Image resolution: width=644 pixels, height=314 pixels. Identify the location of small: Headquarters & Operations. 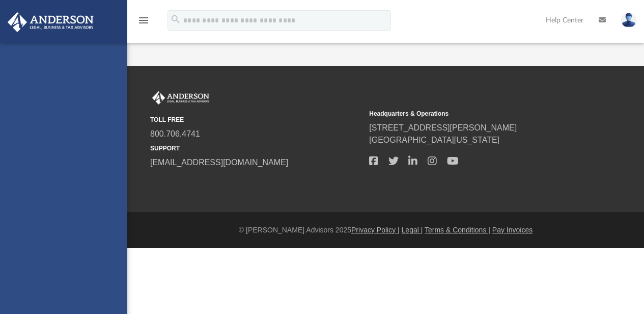
(475, 114).